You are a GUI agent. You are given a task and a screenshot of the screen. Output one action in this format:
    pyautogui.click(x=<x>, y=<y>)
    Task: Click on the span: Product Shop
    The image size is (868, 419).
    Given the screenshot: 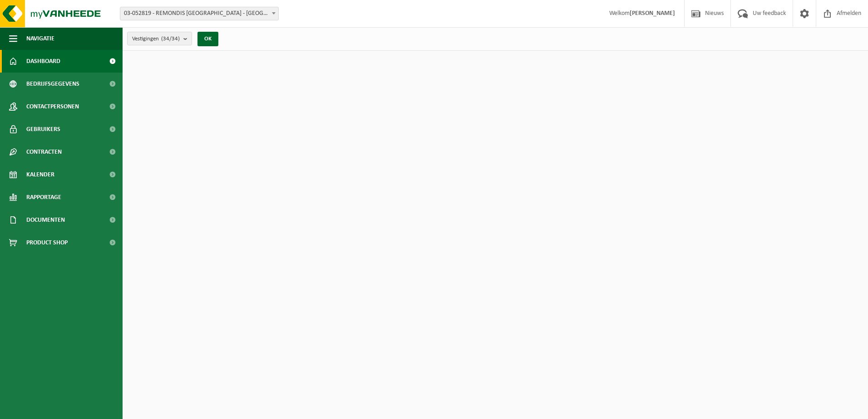 What is the action you would take?
    pyautogui.click(x=47, y=242)
    